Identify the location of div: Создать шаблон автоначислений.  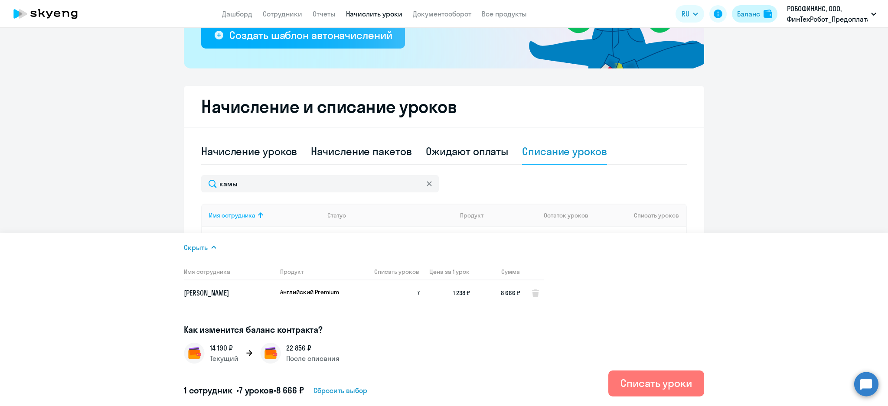
(310, 35).